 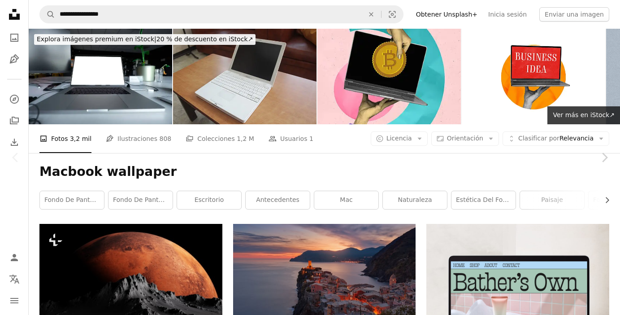 What do you see at coordinates (14, 257) in the screenshot?
I see `a: Iniciar sesión / Registrarse` at bounding box center [14, 257].